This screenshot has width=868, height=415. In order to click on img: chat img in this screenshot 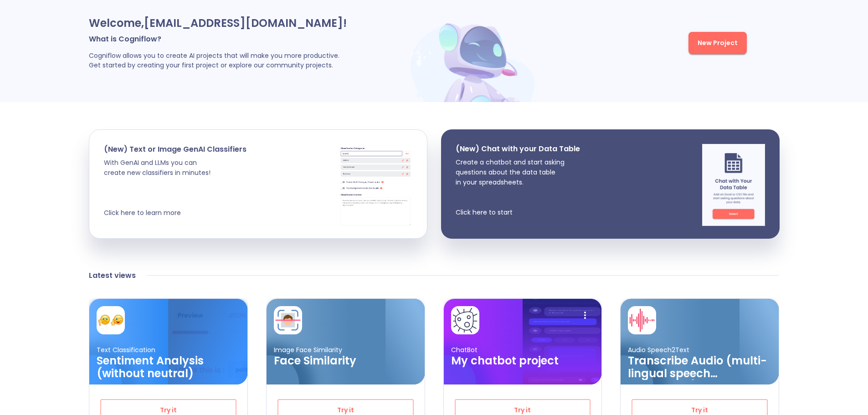, I will do `click(733, 185)`.